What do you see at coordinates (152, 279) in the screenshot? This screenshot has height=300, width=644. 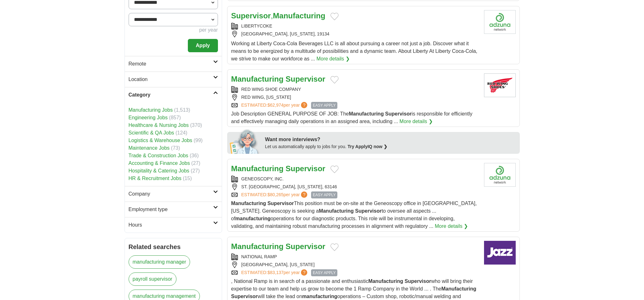 I see `a: payroll supervisor` at bounding box center [152, 279].